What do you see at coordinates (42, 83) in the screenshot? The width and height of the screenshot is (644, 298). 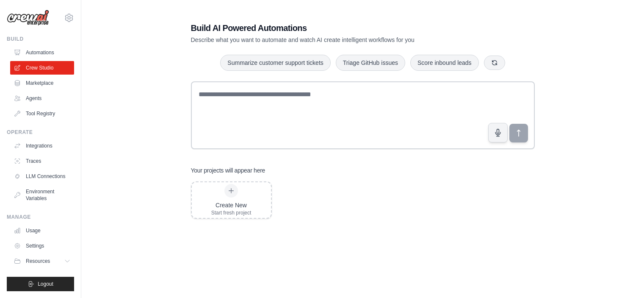 I see `a: Marketplace` at bounding box center [42, 83].